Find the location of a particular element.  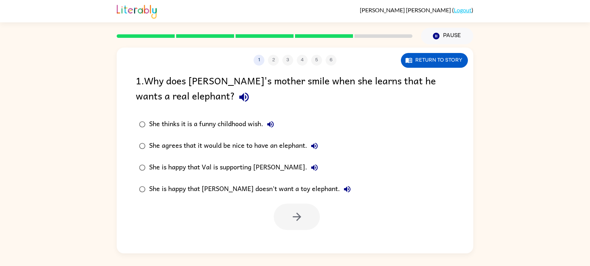

button: Return to story is located at coordinates (434, 60).